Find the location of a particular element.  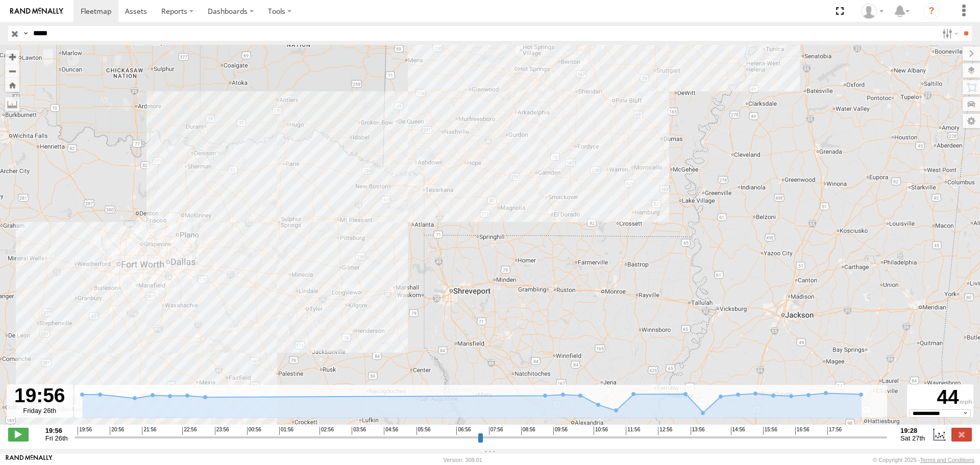

span: 10:56 is located at coordinates (601, 431).